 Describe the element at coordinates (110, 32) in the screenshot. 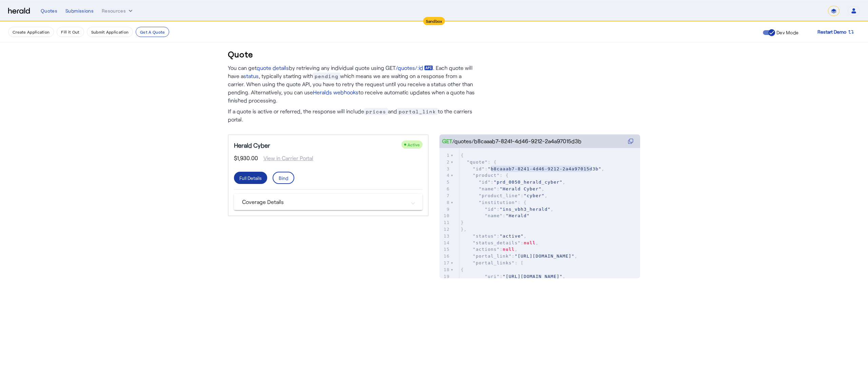

I see `button: Submit Application` at that location.